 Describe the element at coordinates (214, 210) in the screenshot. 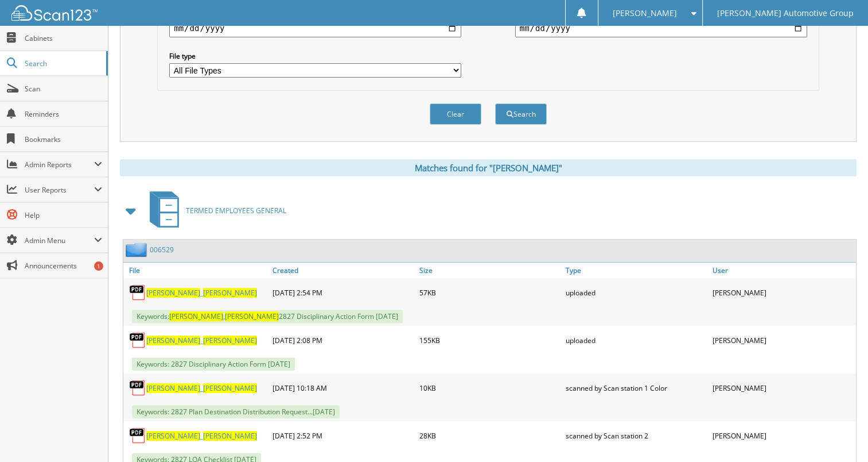

I see `a: TERMED EMPLOYEES GENERAL` at that location.